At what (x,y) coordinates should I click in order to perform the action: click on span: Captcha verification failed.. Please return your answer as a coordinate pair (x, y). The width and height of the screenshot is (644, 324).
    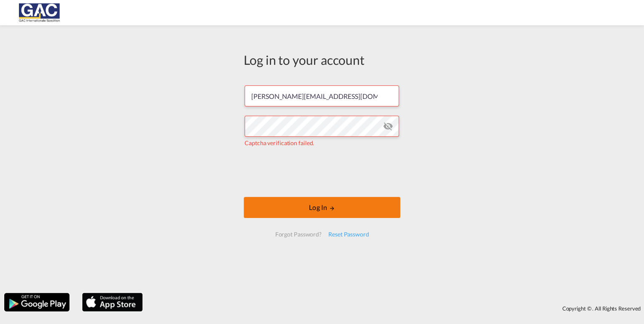
    Looking at the image, I should click on (279, 143).